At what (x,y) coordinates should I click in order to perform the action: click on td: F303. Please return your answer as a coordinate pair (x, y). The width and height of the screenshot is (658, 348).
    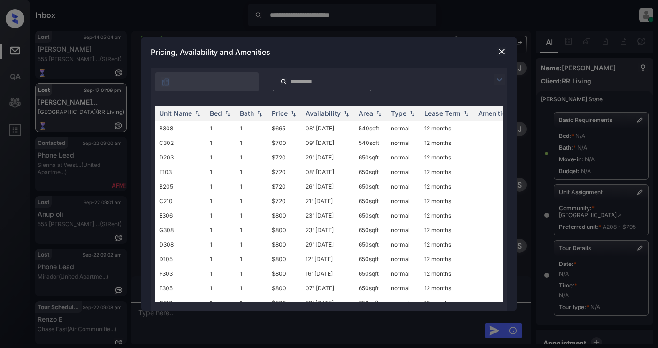
    Looking at the image, I should click on (181, 274).